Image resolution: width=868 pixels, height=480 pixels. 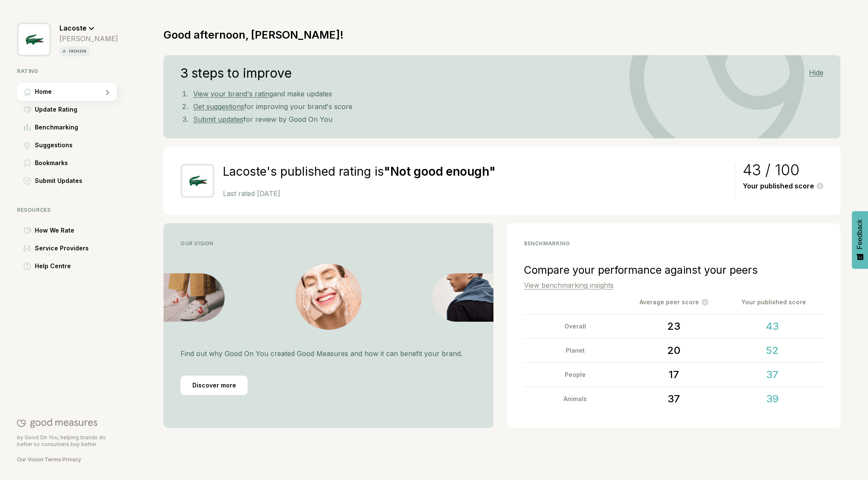 I want to click on span: Suggestions, so click(x=53, y=145).